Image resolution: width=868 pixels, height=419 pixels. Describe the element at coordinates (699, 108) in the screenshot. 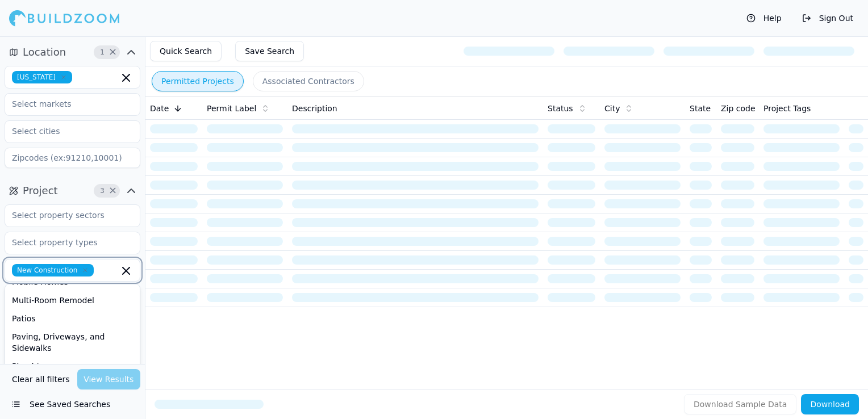

I see `span: State` at that location.